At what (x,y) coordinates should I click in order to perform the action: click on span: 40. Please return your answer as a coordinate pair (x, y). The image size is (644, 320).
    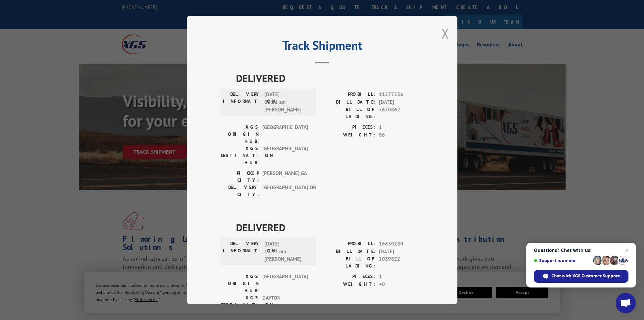
    Looking at the image, I should click on (401, 284).